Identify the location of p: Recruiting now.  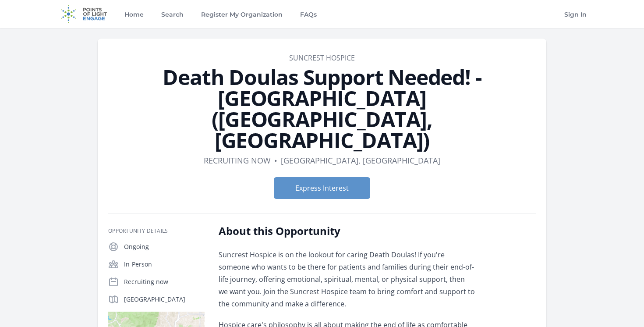
(164, 282).